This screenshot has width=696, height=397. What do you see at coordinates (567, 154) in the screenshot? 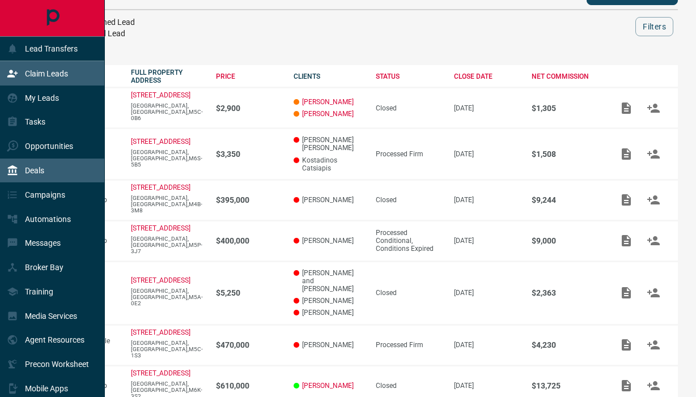
I see `p: $1,508` at bounding box center [567, 154].